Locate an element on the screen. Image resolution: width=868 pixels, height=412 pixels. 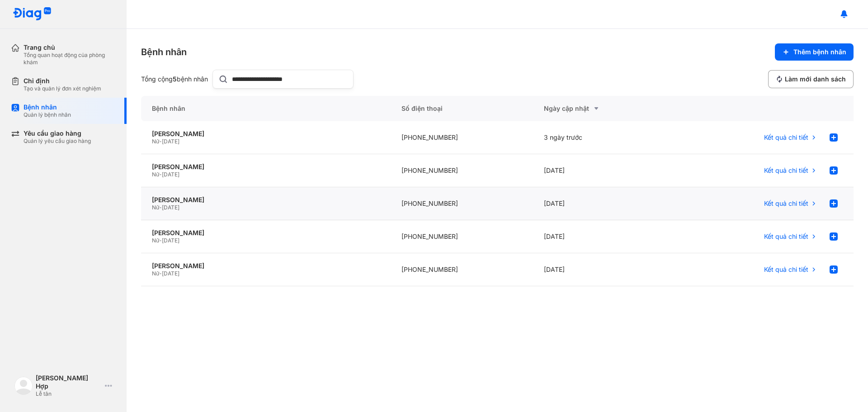
span: Làm mới danh sách is located at coordinates (815, 79).